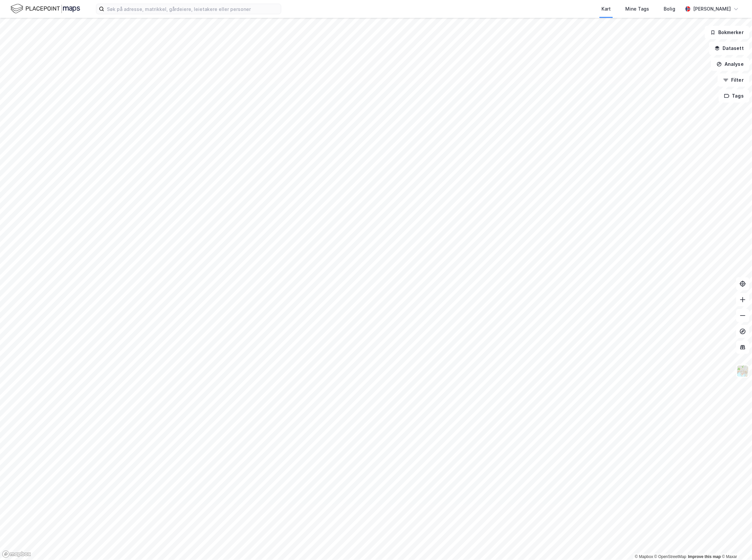  What do you see at coordinates (669, 9) in the screenshot?
I see `div: Bolig` at bounding box center [669, 9].